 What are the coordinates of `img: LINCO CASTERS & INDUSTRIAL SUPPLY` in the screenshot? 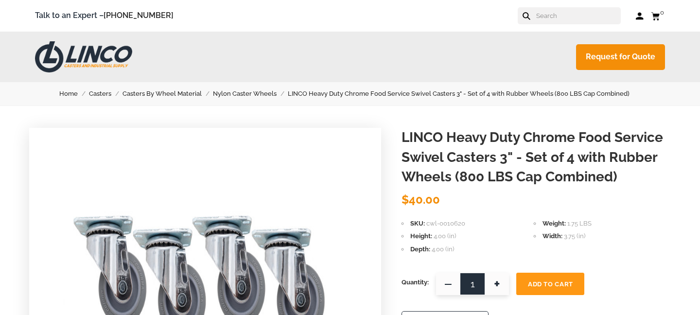 It's located at (84, 57).